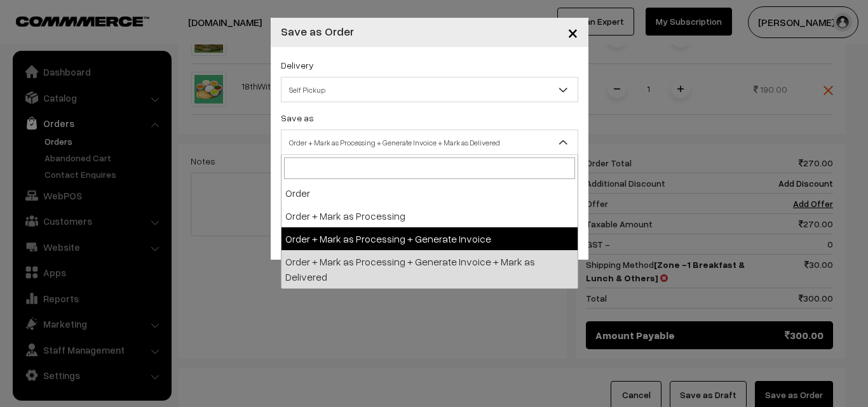 Image resolution: width=868 pixels, height=407 pixels. What do you see at coordinates (430, 193) in the screenshot?
I see `li: Order` at bounding box center [430, 193].